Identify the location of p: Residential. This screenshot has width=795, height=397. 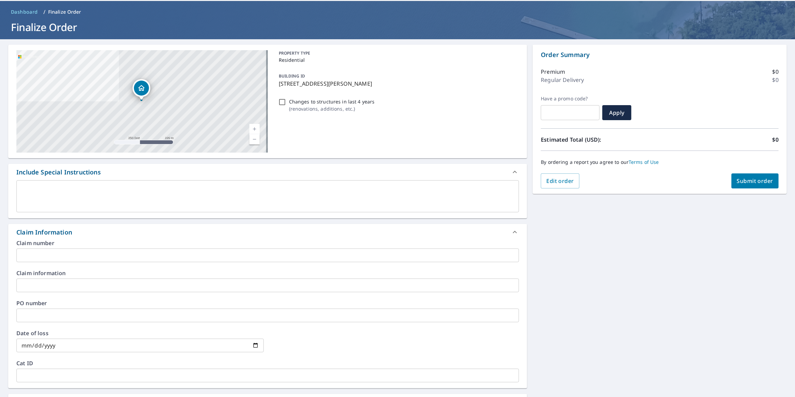
(398, 60).